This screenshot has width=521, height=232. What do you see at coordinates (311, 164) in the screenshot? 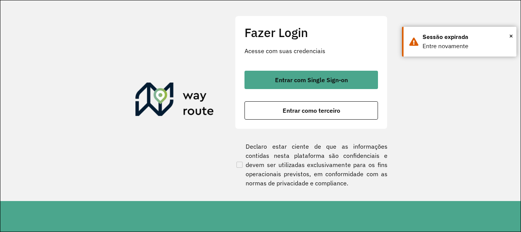
I see `label: Declaro estar ciente de que as informações contidas nesta plataforma são confidenciais e devem se...` at bounding box center [311, 164].